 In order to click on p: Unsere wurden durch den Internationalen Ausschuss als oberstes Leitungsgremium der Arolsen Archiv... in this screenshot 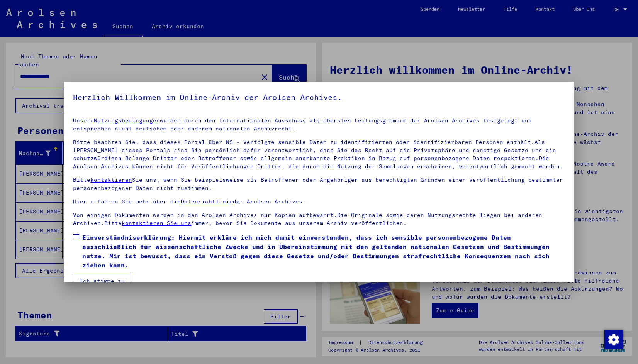, I will do `click(319, 125)`.